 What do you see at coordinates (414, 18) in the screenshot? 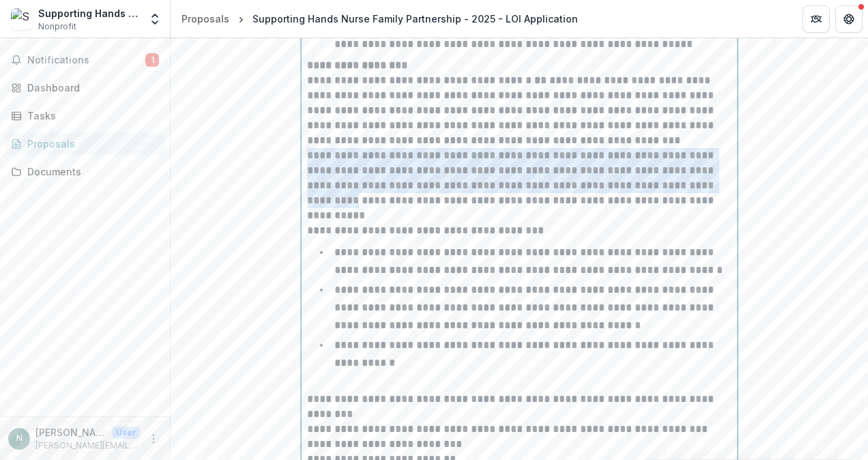
I see `div: Supporting Hands Nurse Family Partnership - 2025 - LOI Application` at bounding box center [414, 18].